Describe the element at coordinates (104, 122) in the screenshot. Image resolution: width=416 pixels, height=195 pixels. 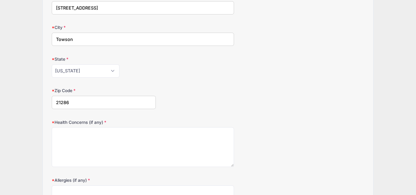
I see `label: Health Concerns (if any)` at that location.